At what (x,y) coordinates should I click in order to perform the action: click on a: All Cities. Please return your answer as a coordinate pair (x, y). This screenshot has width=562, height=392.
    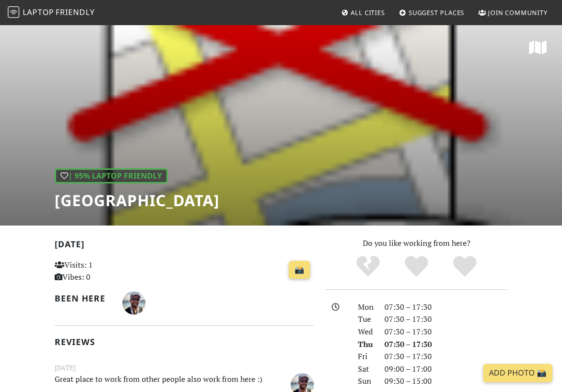
    Looking at the image, I should click on (362, 13).